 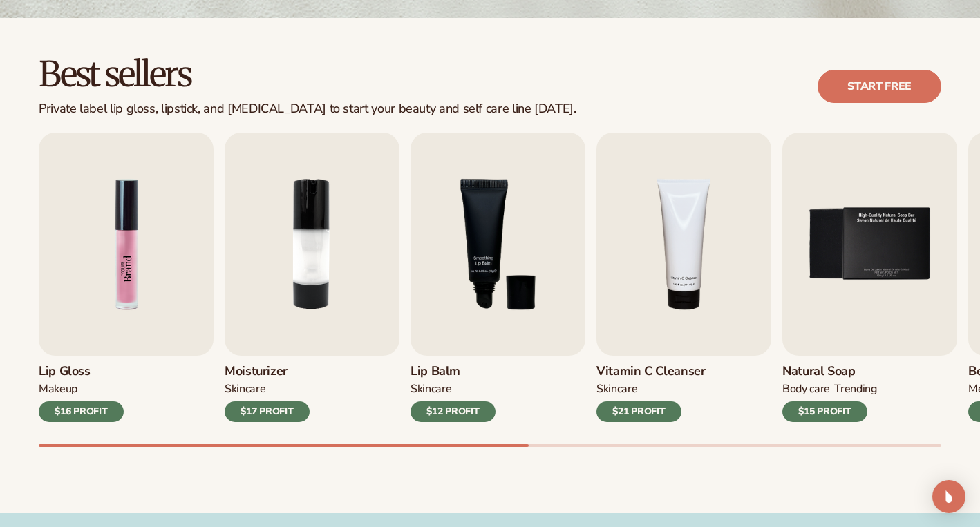 I want to click on div: $15 PROFIT, so click(x=824, y=412).